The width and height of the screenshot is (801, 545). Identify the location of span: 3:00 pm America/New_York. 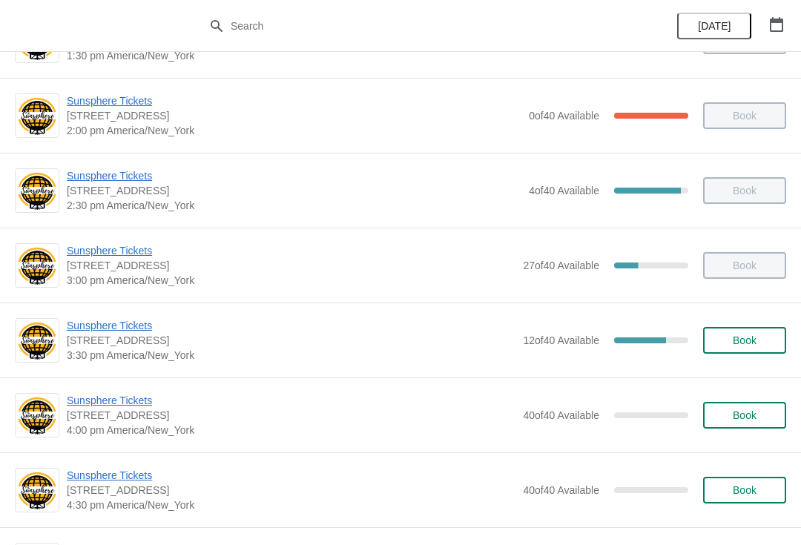
(291, 280).